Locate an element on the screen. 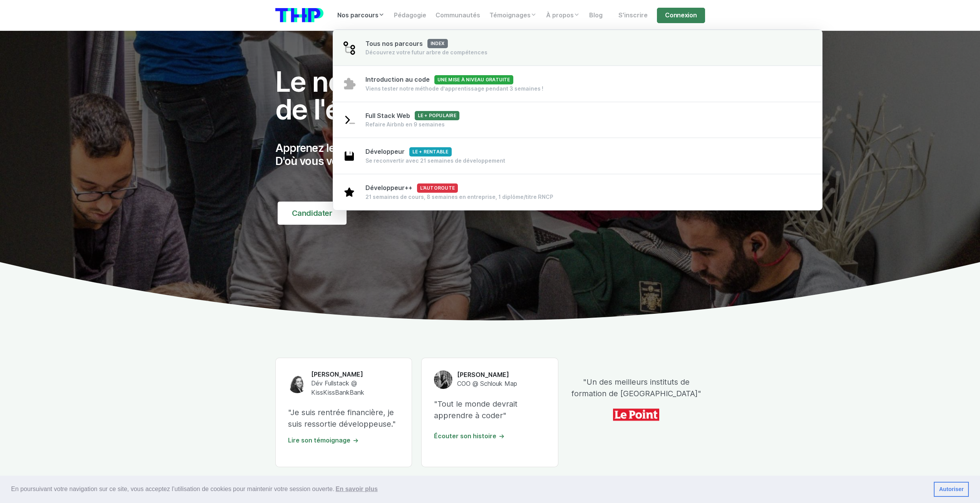 This screenshot has height=503, width=980. img: icon is located at coordinates (637, 414).